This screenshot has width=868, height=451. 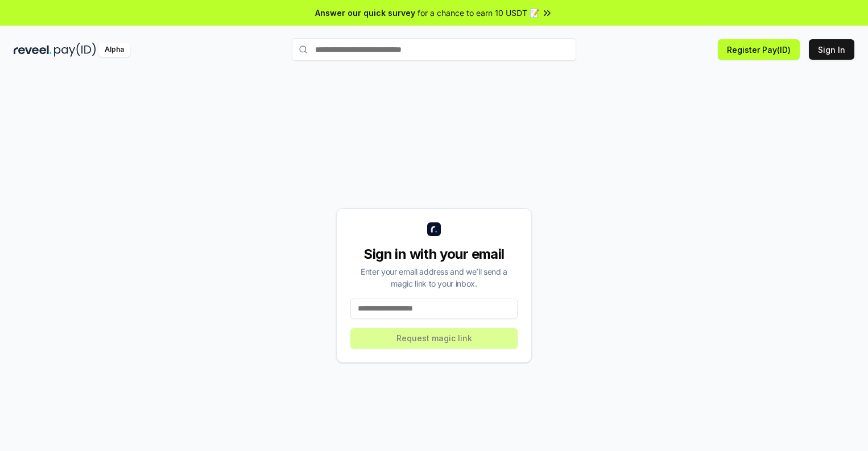 What do you see at coordinates (75, 50) in the screenshot?
I see `img: pay_id` at bounding box center [75, 50].